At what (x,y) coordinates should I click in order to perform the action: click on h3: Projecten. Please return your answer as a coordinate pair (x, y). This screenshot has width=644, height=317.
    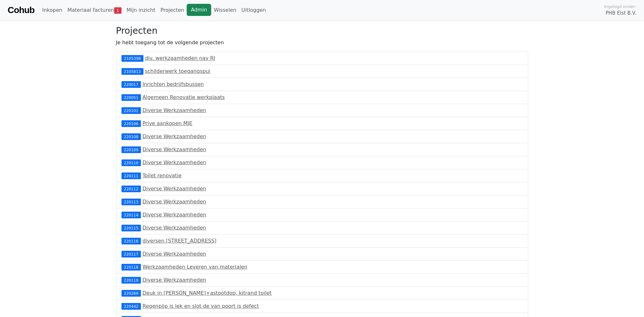
    Looking at the image, I should click on (322, 31).